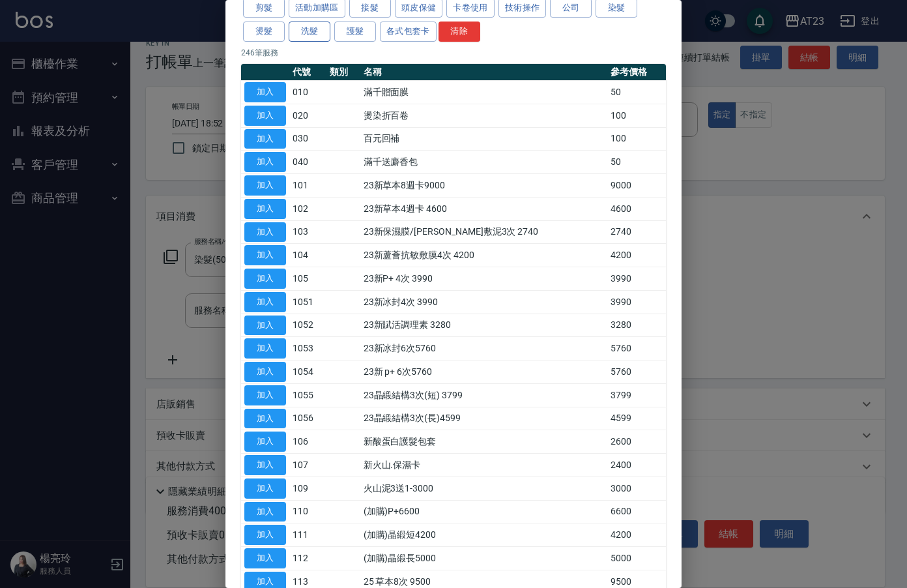  I want to click on td: 23晶緞結構3次(短) 3799, so click(484, 395).